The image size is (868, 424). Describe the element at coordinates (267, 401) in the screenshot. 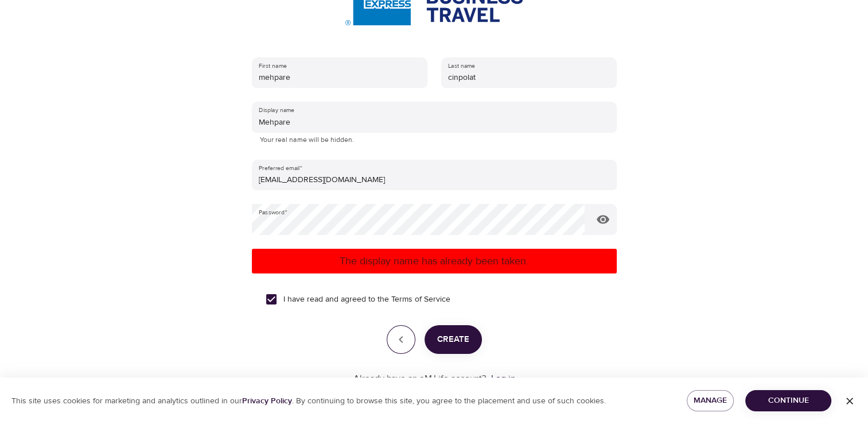

I see `a: Privacy Policy` at that location.